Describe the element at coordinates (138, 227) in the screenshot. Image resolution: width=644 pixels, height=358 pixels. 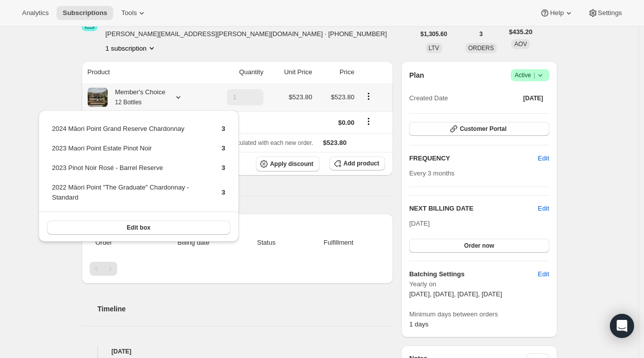
I see `span: Edit box` at that location.